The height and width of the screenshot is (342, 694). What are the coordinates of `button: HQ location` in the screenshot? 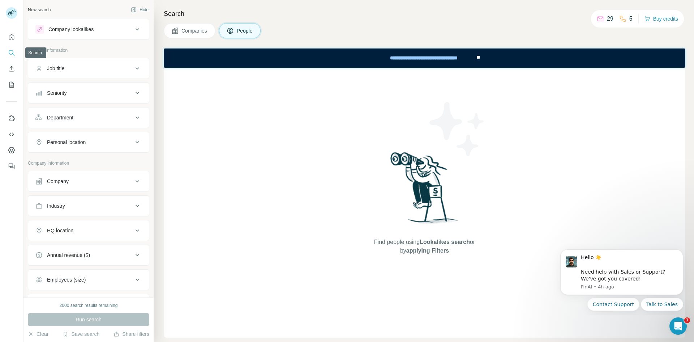 It's located at (89, 230).